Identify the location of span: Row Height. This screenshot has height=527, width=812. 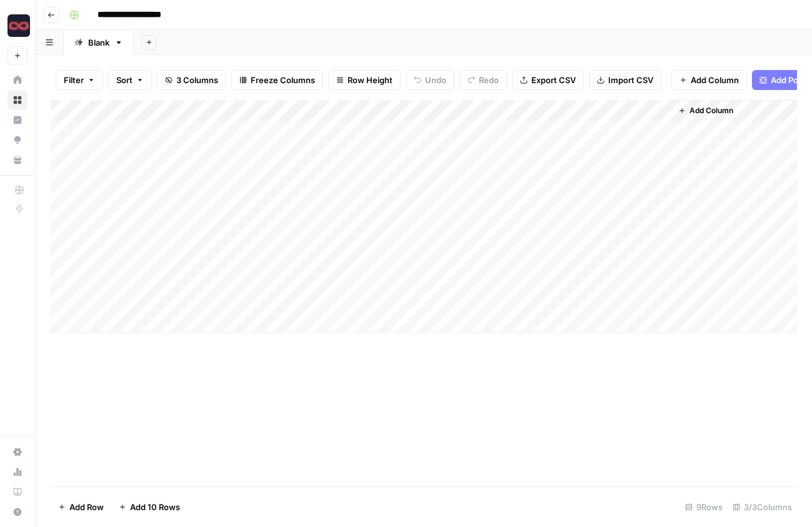
(370, 80).